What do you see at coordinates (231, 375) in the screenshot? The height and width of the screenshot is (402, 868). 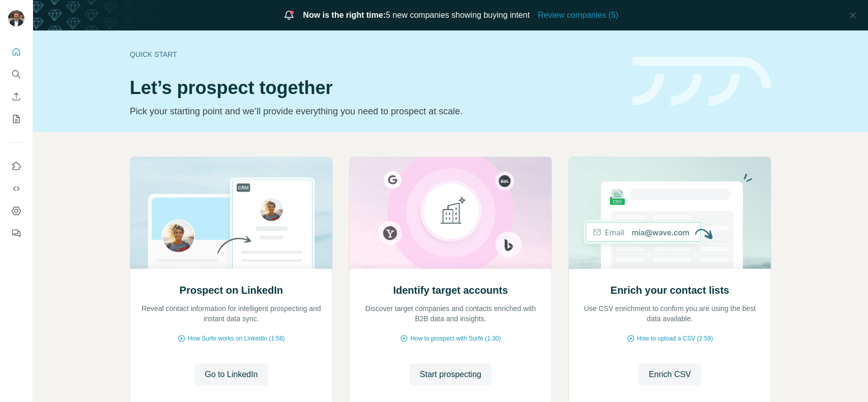 I see `span: Go to LinkedIn` at bounding box center [231, 375].